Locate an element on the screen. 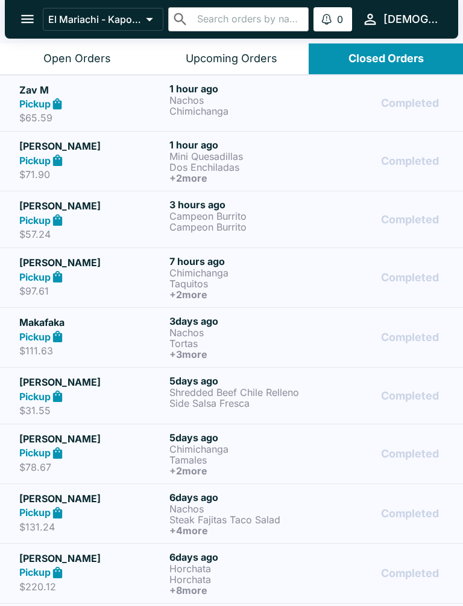 This screenshot has width=463, height=606. h5: Zav M is located at coordinates (92, 90).